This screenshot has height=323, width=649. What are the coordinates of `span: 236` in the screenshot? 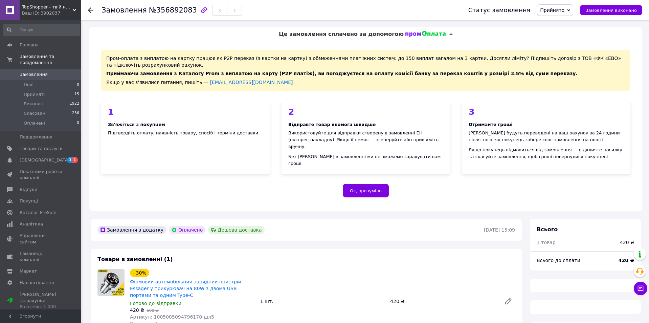 It's located at (75, 113).